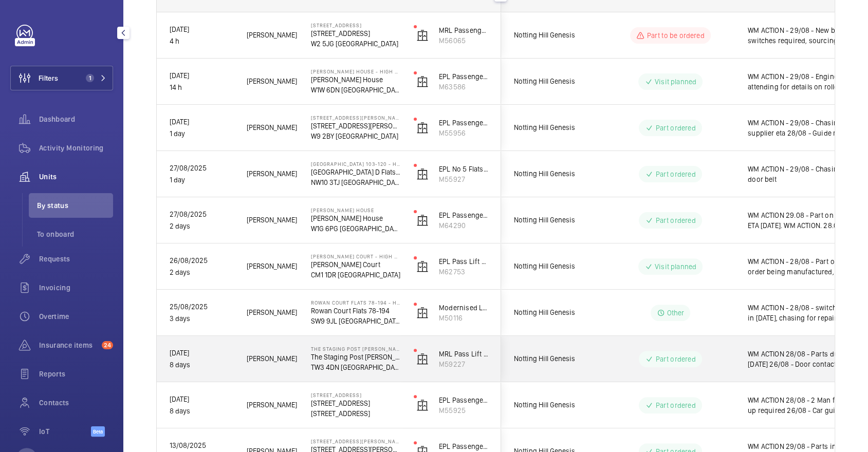  I want to click on p: 13/08/2025, so click(202, 445).